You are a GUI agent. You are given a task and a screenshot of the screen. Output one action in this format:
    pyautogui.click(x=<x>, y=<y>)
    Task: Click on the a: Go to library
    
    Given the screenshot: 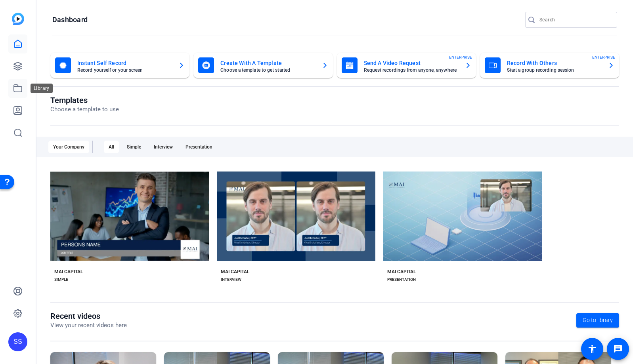 What is the action you would take?
    pyautogui.click(x=598, y=320)
    